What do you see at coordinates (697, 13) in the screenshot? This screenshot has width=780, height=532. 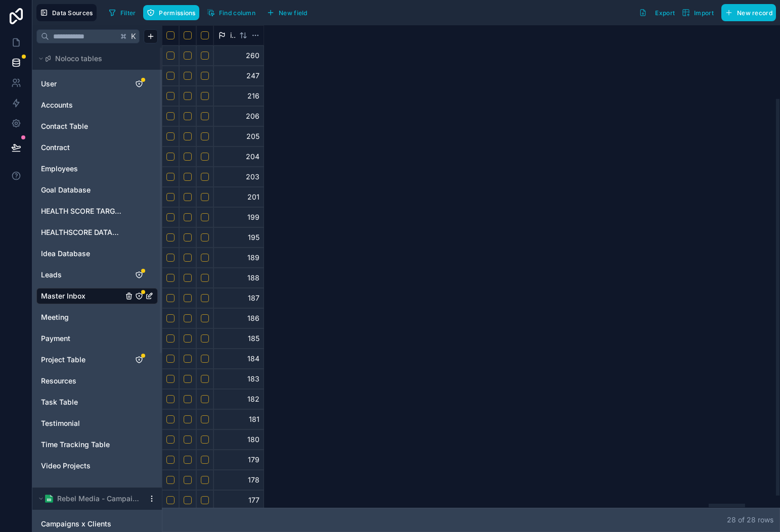 I see `button: Import` at bounding box center [697, 13].